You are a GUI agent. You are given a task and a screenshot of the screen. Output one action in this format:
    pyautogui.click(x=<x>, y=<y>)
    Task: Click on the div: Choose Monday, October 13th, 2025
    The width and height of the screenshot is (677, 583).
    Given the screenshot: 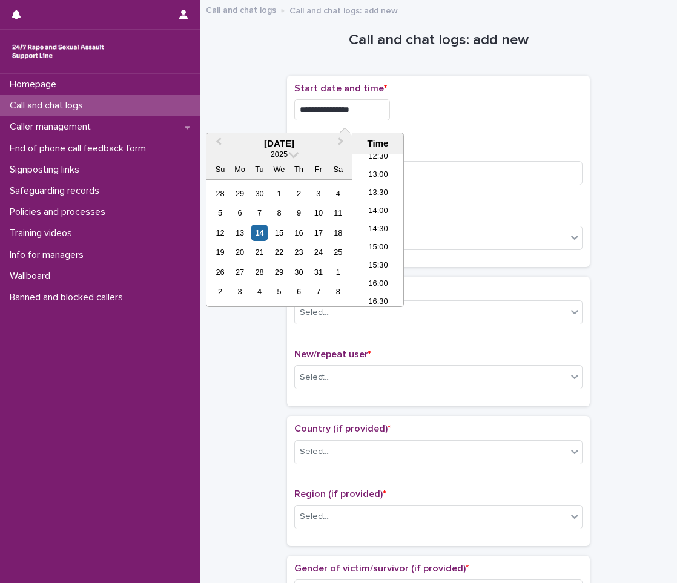 What is the action you would take?
    pyautogui.click(x=239, y=233)
    